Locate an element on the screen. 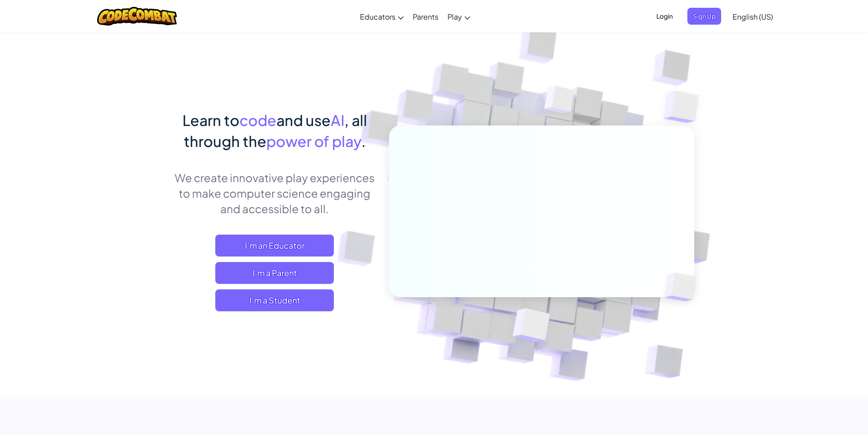  button: Login is located at coordinates (665, 16).